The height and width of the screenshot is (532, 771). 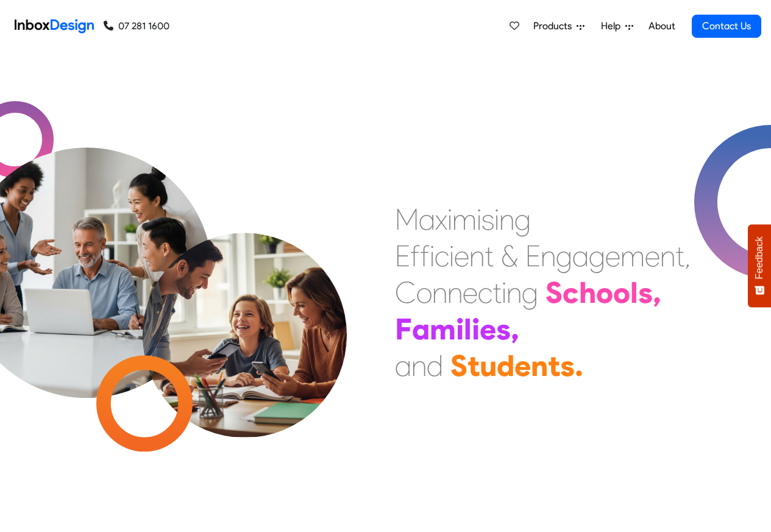 What do you see at coordinates (137, 26) in the screenshot?
I see `a: 07 281 1600` at bounding box center [137, 26].